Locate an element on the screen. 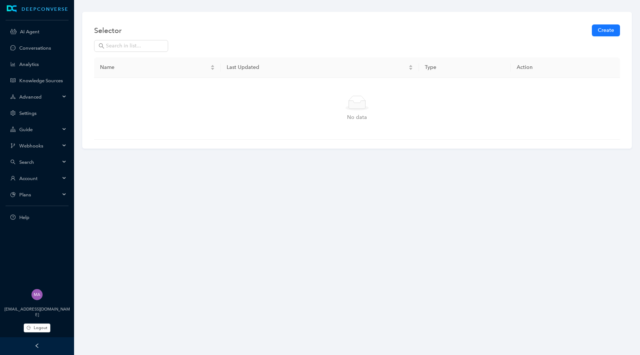  span: deployment-unit is located at coordinates (13, 97).